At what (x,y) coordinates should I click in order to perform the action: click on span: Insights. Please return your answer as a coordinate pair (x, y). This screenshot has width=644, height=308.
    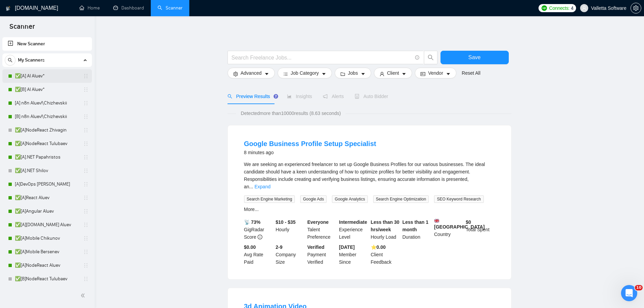
    Looking at the image, I should click on (300, 97).